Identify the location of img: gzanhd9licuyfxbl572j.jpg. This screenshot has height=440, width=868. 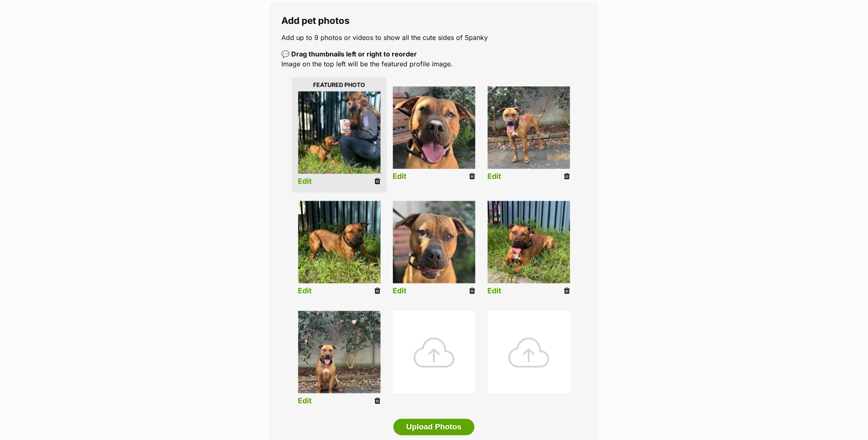
(529, 243).